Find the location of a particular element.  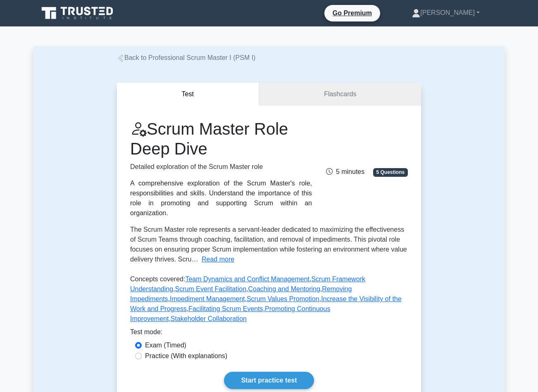

a: Scrum Values Promotion is located at coordinates (284, 299).